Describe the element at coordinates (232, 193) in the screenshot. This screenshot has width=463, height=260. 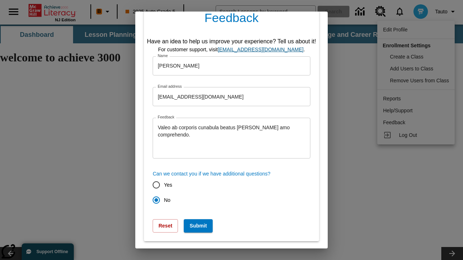
I see `div: contact-permission` at that location.